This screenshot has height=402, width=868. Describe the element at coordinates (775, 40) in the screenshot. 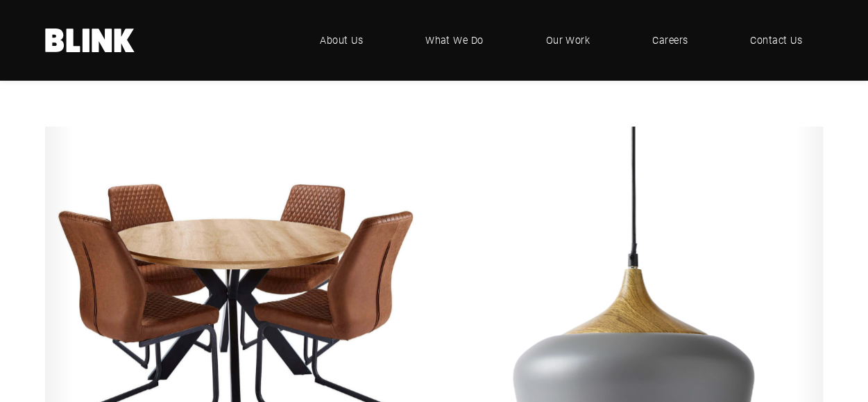

I see `span: Contact Us` at that location.